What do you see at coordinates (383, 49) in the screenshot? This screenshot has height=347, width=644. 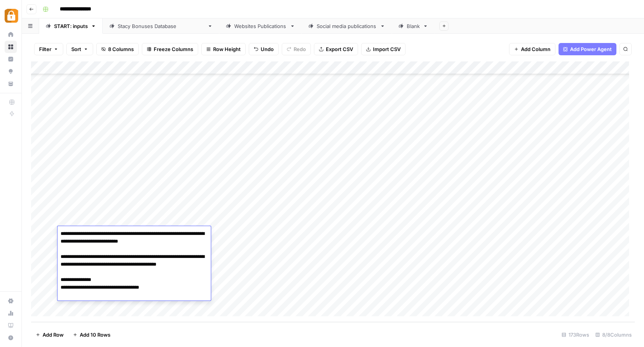 I see `button: Import CSV` at bounding box center [383, 49].